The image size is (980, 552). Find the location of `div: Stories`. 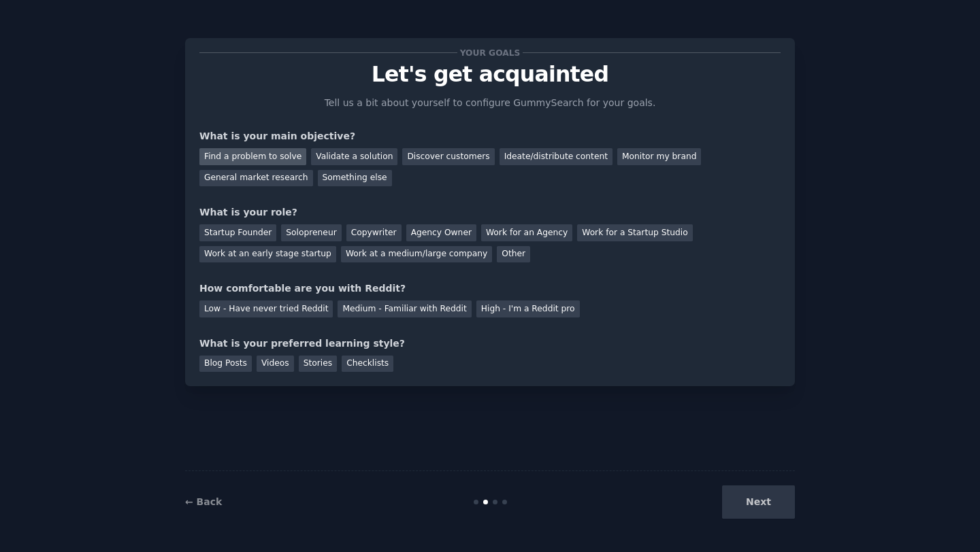

div: Stories is located at coordinates (317, 364).